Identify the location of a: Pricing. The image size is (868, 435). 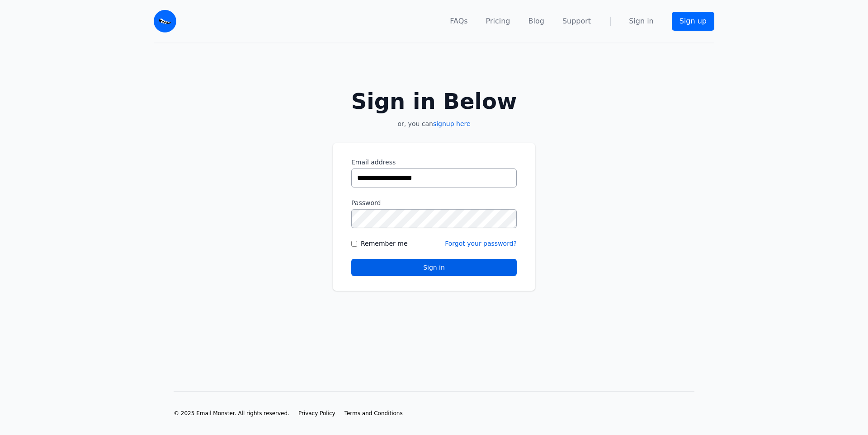
(498, 21).